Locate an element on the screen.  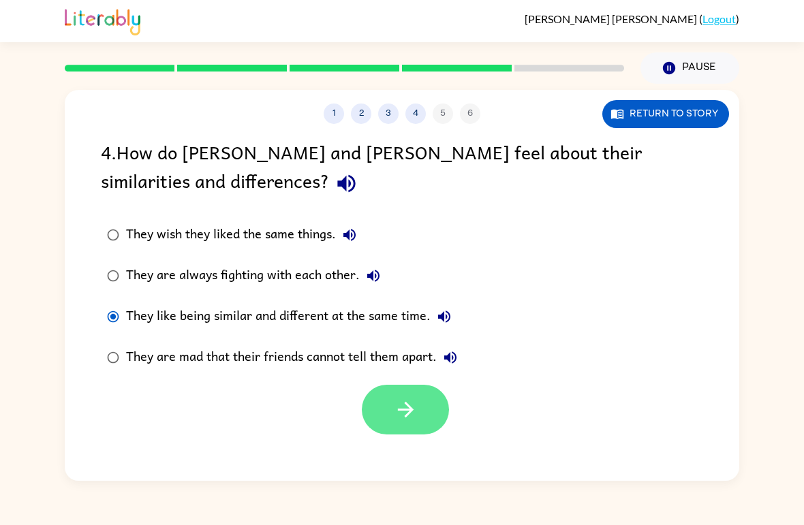
button: Return to story is located at coordinates (665, 114).